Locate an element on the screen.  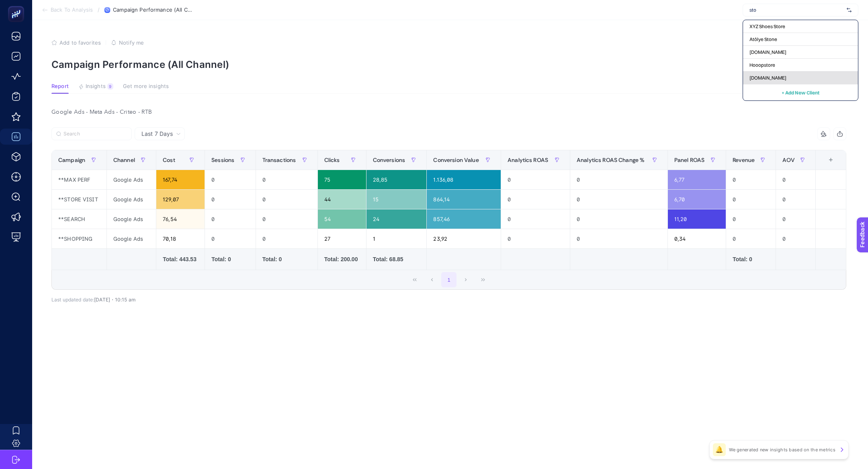
div: 13 items selected is located at coordinates (826, 165).